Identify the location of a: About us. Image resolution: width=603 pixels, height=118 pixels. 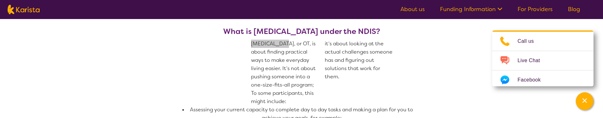
(412, 9).